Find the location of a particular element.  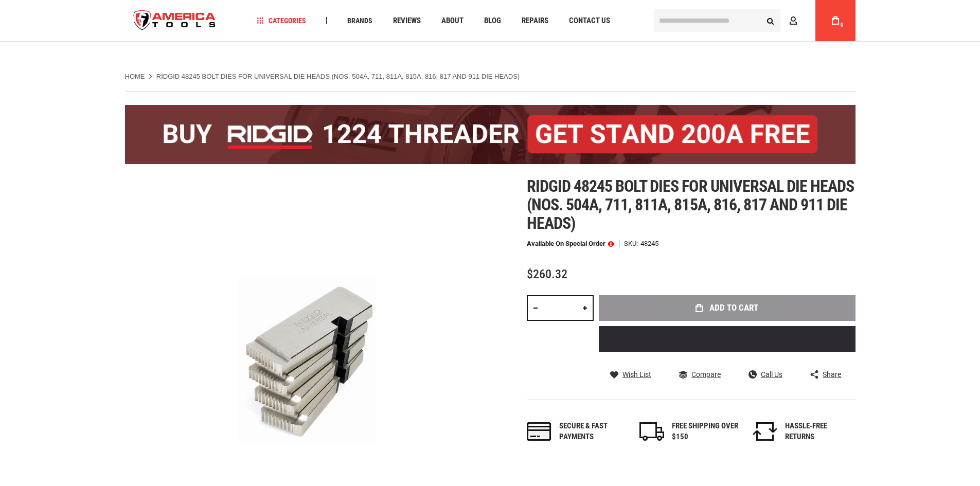

span: Repairs is located at coordinates (535, 21).